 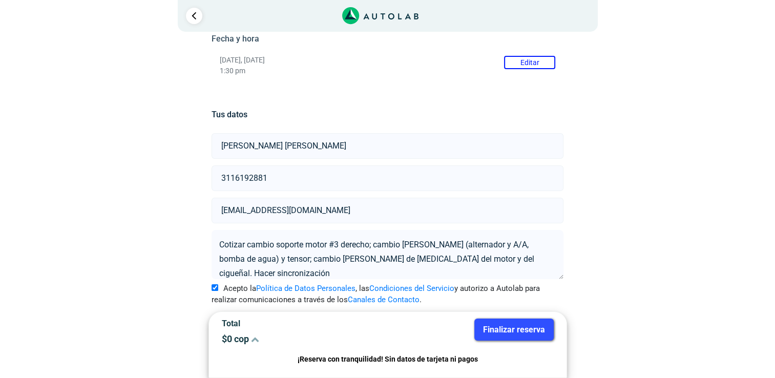 What do you see at coordinates (387, 114) in the screenshot?
I see `h5: Tus datos` at bounding box center [387, 114].